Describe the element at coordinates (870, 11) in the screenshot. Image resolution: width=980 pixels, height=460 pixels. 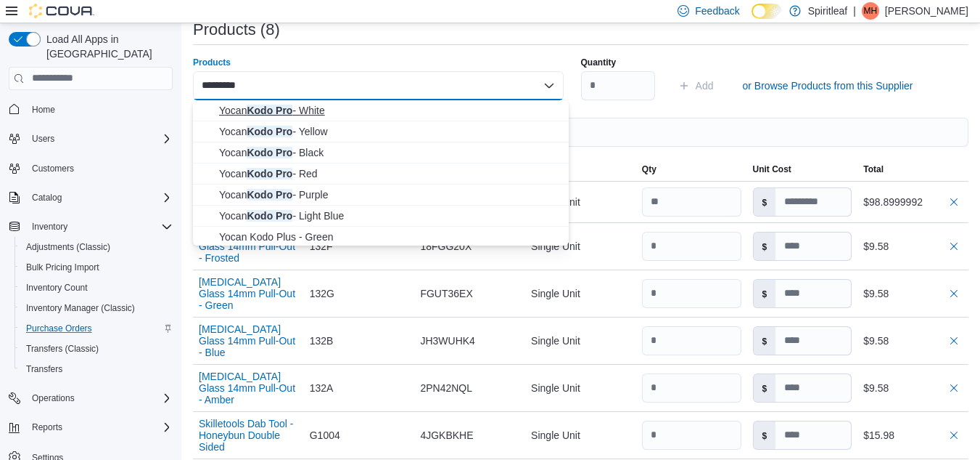
I see `div: Matthew H` at that location.